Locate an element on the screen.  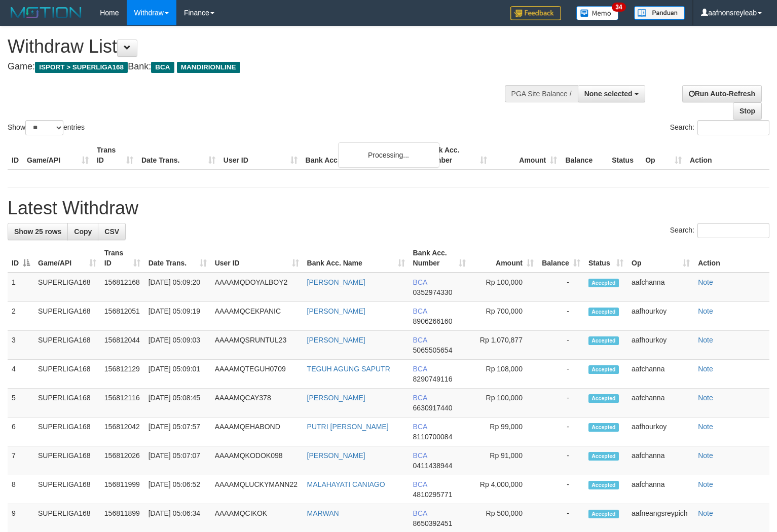
td: Rp 700,000 is located at coordinates (504, 316).